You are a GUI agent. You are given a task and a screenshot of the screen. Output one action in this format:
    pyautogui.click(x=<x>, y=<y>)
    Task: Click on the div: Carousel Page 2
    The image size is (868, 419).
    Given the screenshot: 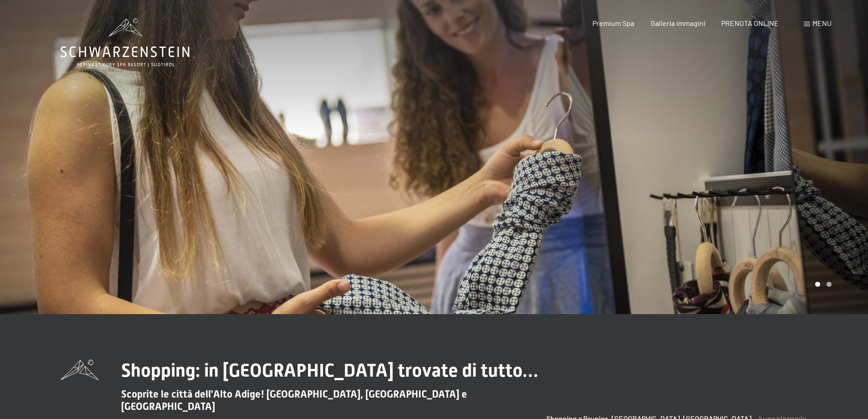 What is the action you would take?
    pyautogui.click(x=829, y=284)
    